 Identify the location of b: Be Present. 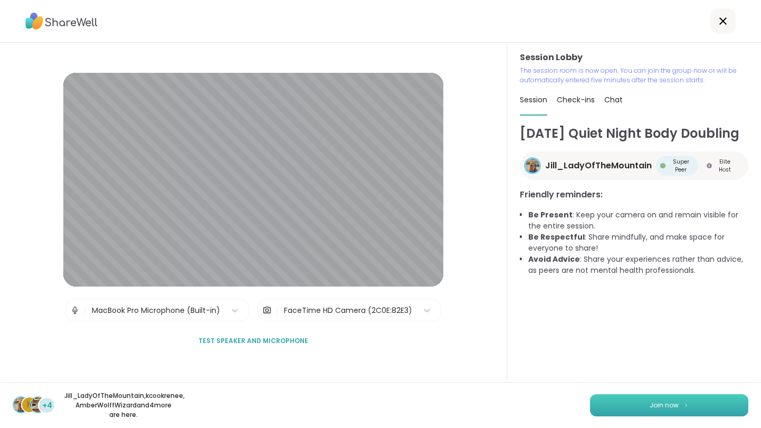
(550, 215).